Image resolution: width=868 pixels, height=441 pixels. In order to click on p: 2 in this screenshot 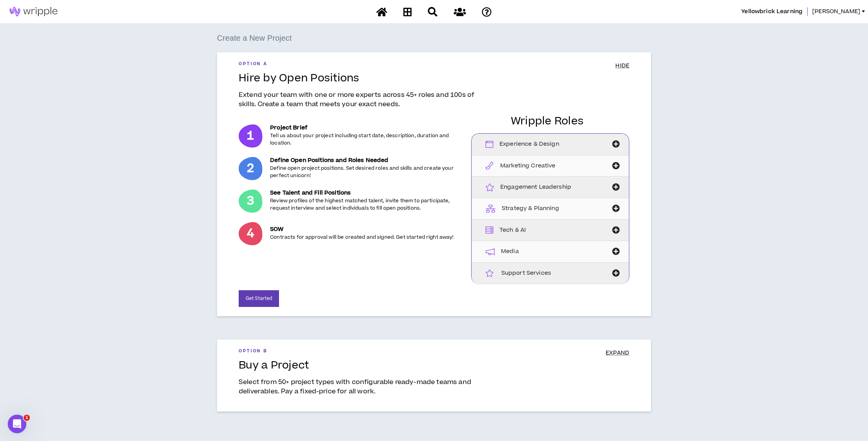, I will do `click(251, 169)`.